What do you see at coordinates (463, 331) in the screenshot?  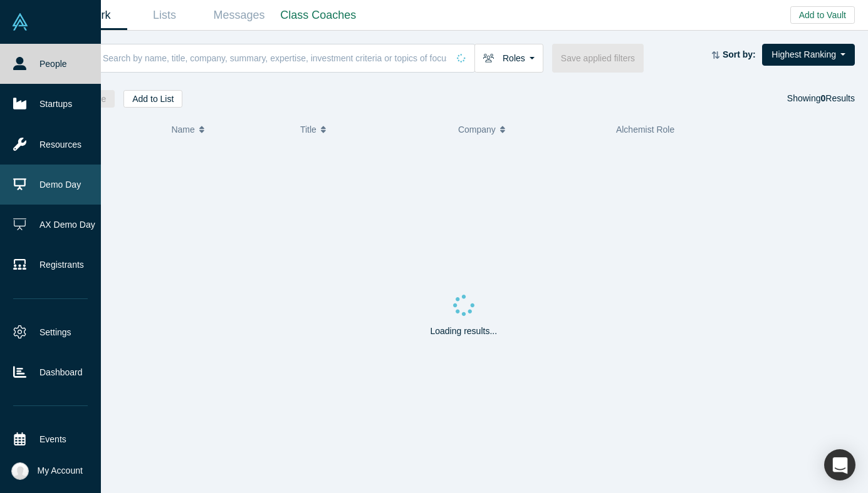 I see `p: Loading results...` at bounding box center [463, 331].